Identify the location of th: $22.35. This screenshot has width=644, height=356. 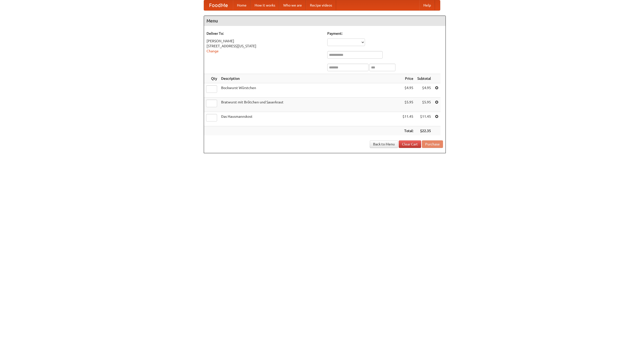
(424, 131).